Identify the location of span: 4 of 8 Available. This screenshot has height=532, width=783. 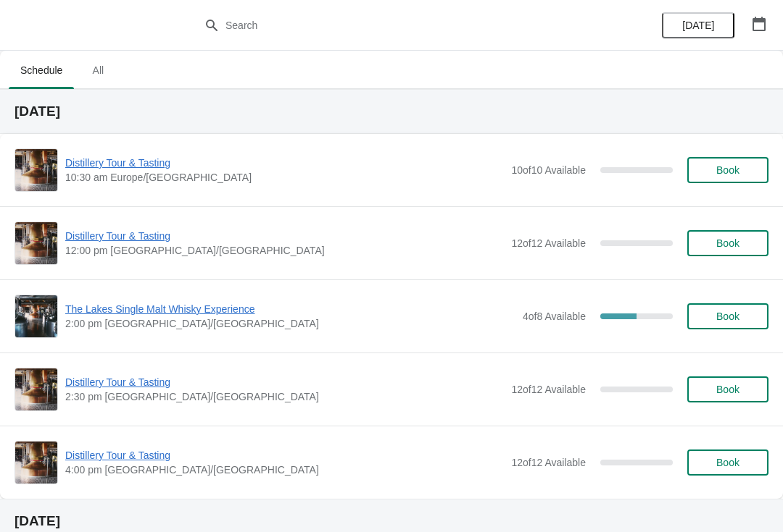
(553, 317).